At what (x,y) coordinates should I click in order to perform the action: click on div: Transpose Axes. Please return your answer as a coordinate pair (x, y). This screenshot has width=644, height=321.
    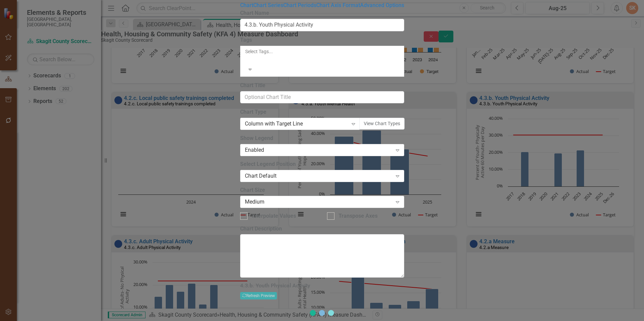
    Looking at the image, I should click on (358, 216).